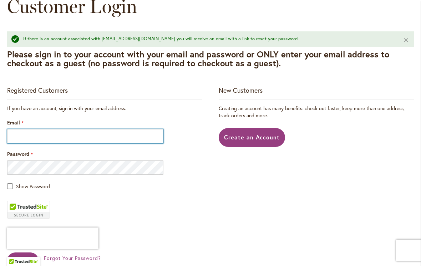 The height and width of the screenshot is (266, 421). Describe the element at coordinates (316, 112) in the screenshot. I see `p: Creating an account has many benefits: check out faster, keep more than one address, track orders...` at that location.